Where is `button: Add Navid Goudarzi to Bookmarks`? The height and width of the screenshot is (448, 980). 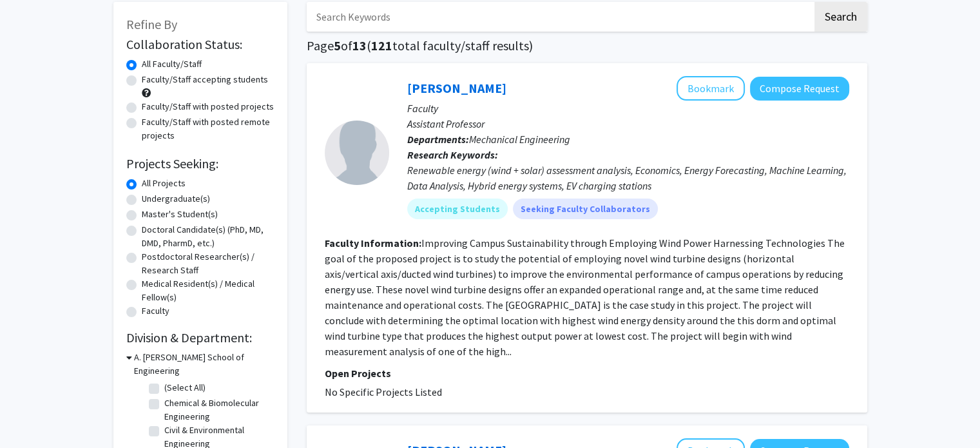 button: Add Navid Goudarzi to Bookmarks is located at coordinates (711, 88).